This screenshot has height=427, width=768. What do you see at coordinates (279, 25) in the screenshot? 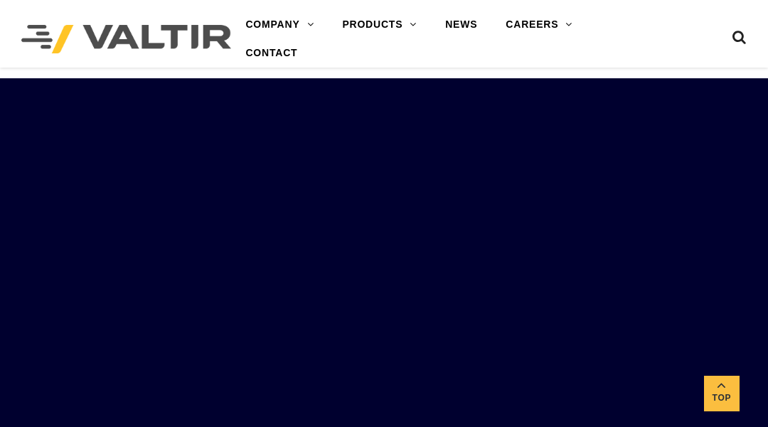
I see `a: COMPANY` at bounding box center [279, 25].